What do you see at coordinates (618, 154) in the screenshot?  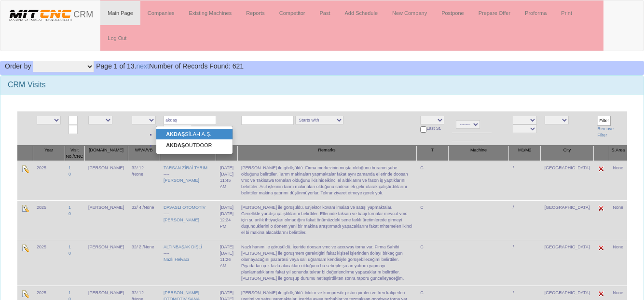 I see `th: S.Area` at bounding box center [618, 154].